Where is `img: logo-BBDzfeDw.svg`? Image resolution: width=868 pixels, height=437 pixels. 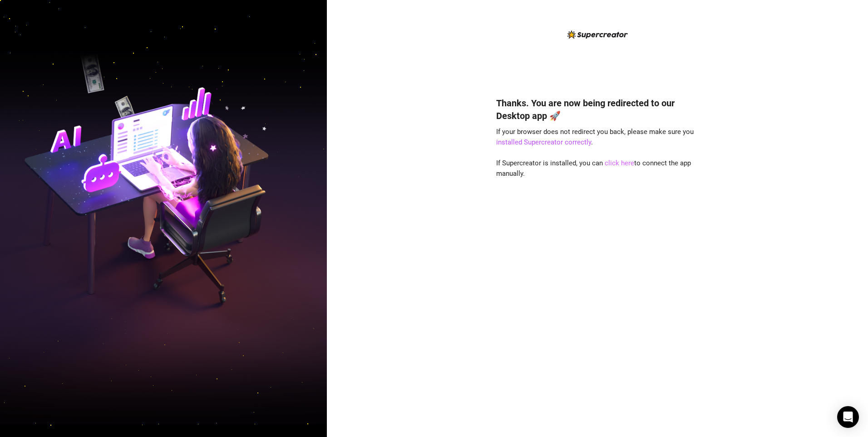
img: logo-BBDzfeDw.svg is located at coordinates (598, 35).